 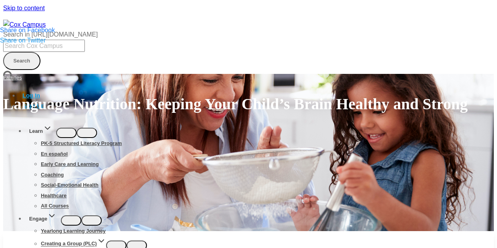 I want to click on input: Search, so click(x=22, y=61).